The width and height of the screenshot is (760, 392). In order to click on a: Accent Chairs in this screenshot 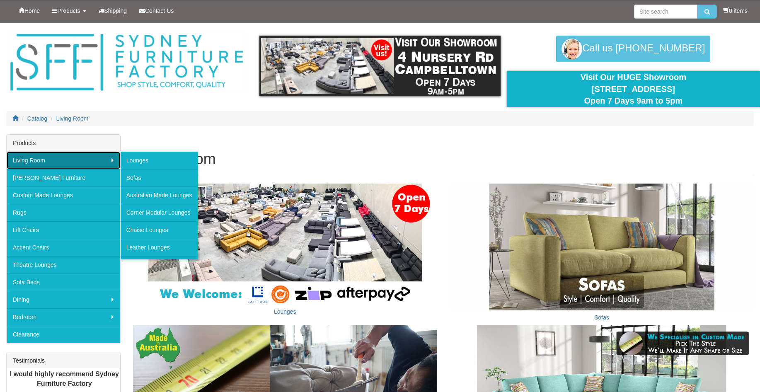, I will do `click(63, 247)`.